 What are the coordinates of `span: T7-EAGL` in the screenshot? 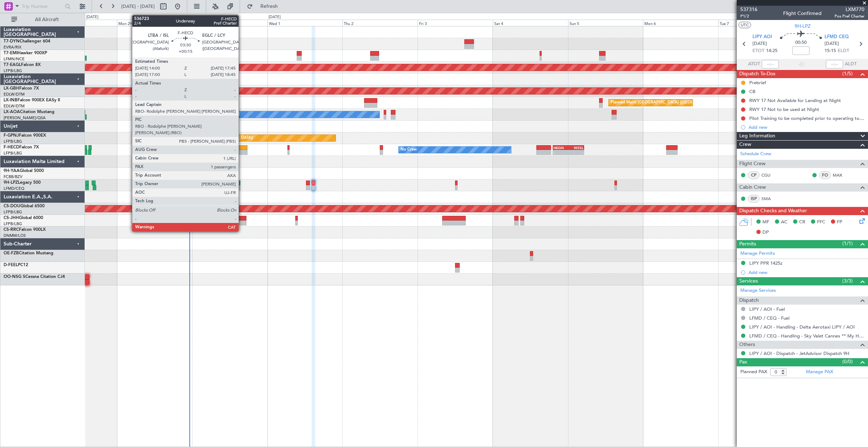 It's located at (12, 65).